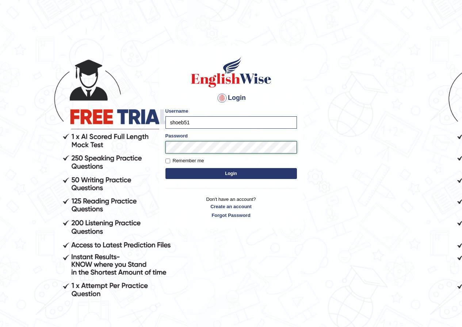  I want to click on a: Create an account, so click(231, 207).